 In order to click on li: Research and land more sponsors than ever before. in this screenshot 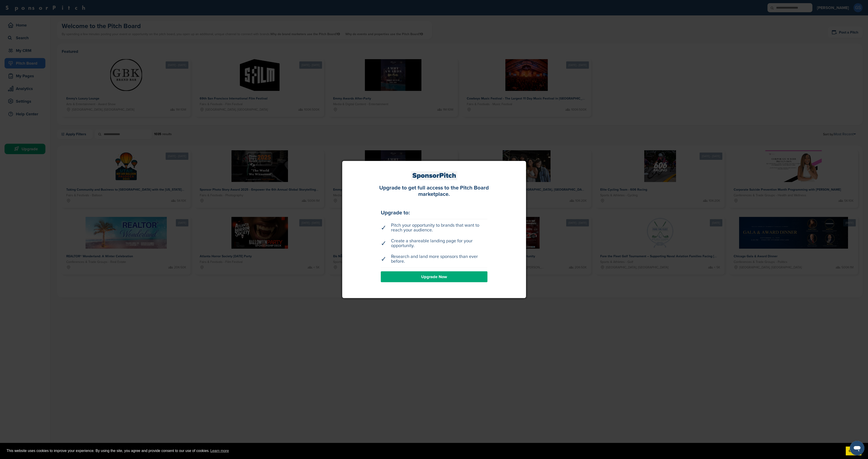, I will do `click(434, 259)`.